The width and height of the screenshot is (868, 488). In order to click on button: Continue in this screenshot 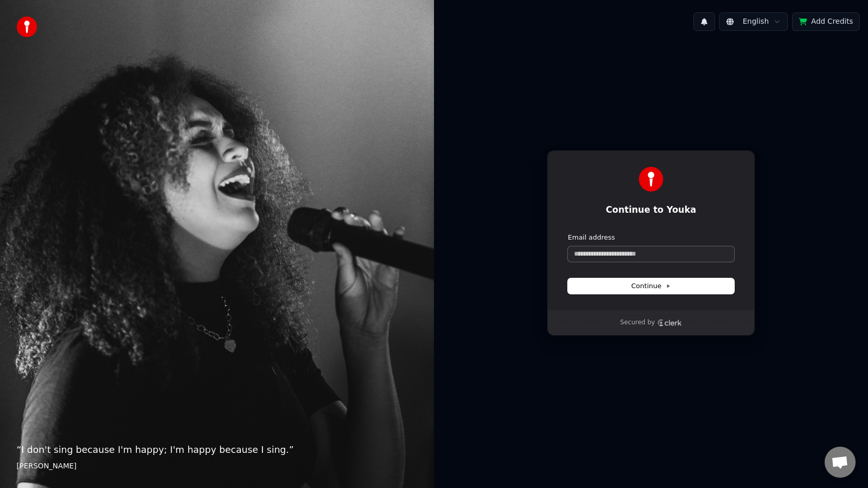, I will do `click(651, 286)`.